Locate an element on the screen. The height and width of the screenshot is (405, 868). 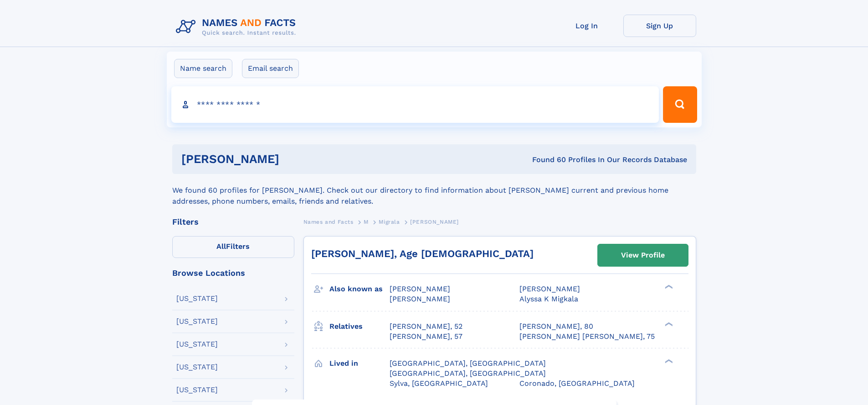
a: Log In is located at coordinates (587, 25).